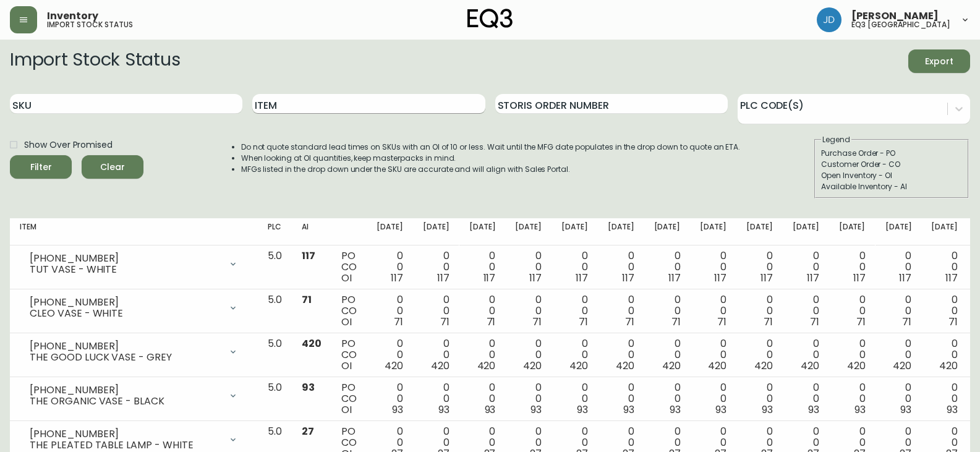  Describe the element at coordinates (940, 61) in the screenshot. I see `span: Export` at that location.